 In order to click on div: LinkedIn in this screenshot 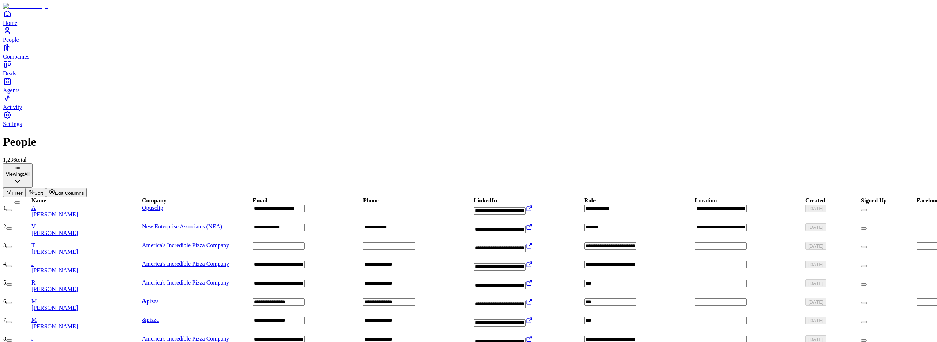, I will do `click(485, 201)`.